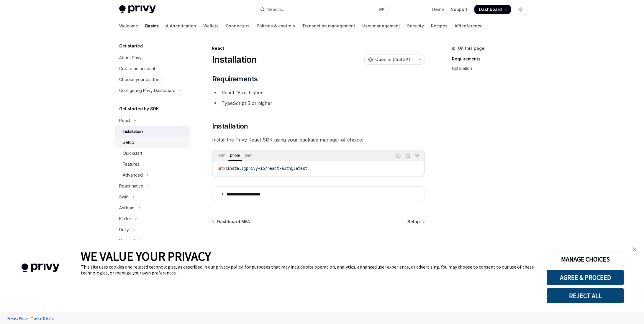  What do you see at coordinates (585, 277) in the screenshot?
I see `button: AGREE & PROCEED` at bounding box center [585, 277].